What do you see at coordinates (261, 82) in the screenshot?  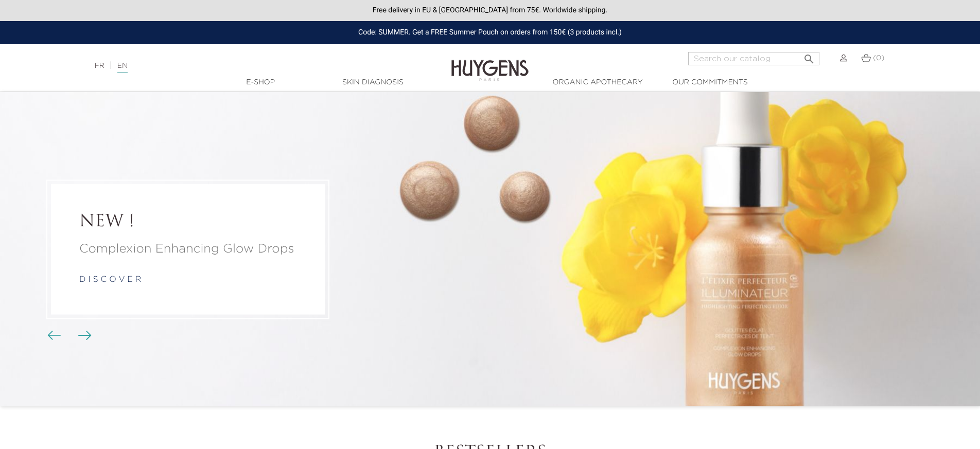 I see `a: E-Shop` at bounding box center [261, 82].